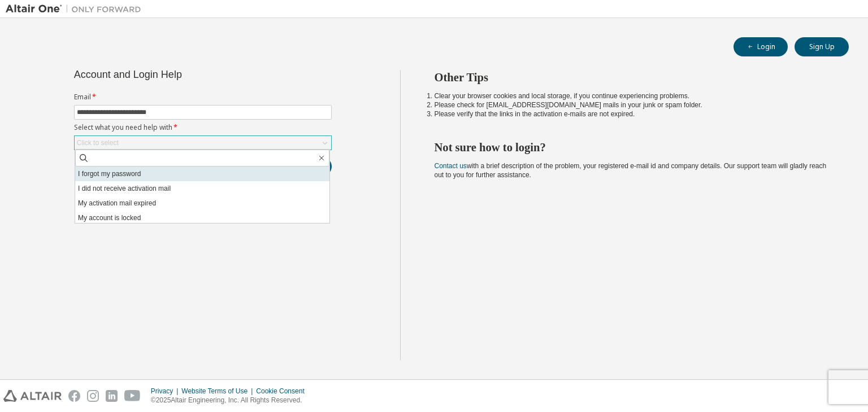 Image resolution: width=868 pixels, height=412 pixels. What do you see at coordinates (74, 396) in the screenshot?
I see `img: facebook.svg` at bounding box center [74, 396].